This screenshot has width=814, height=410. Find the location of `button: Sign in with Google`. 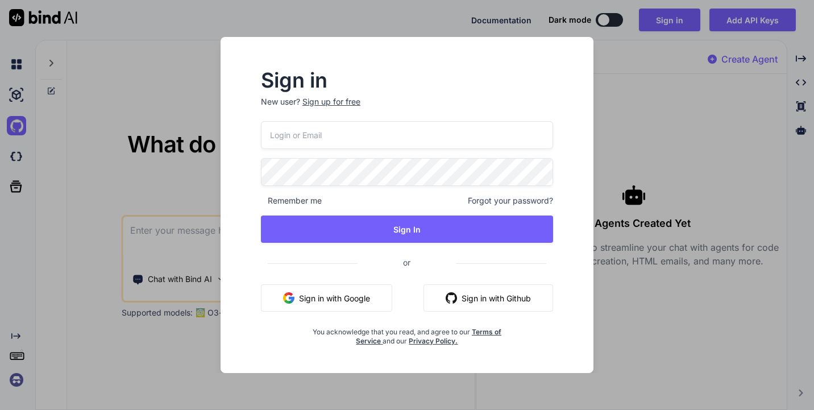

button: Sign in with Google is located at coordinates (326, 298).